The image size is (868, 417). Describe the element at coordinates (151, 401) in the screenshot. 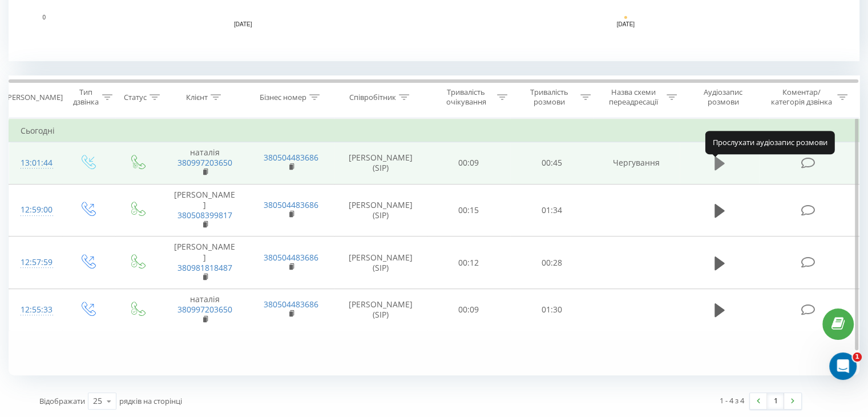

I see `span: рядків на сторінці` at that location.